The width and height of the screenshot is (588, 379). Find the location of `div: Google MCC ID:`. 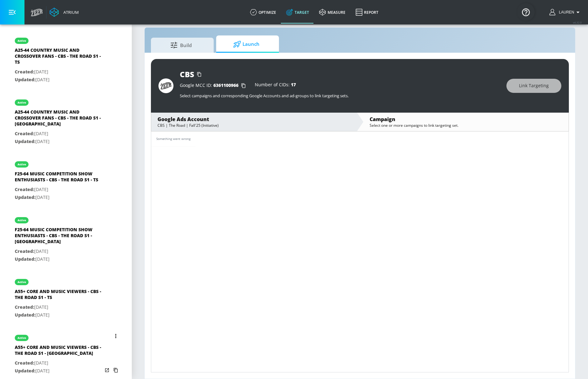

div: Google MCC ID: is located at coordinates (214, 86).